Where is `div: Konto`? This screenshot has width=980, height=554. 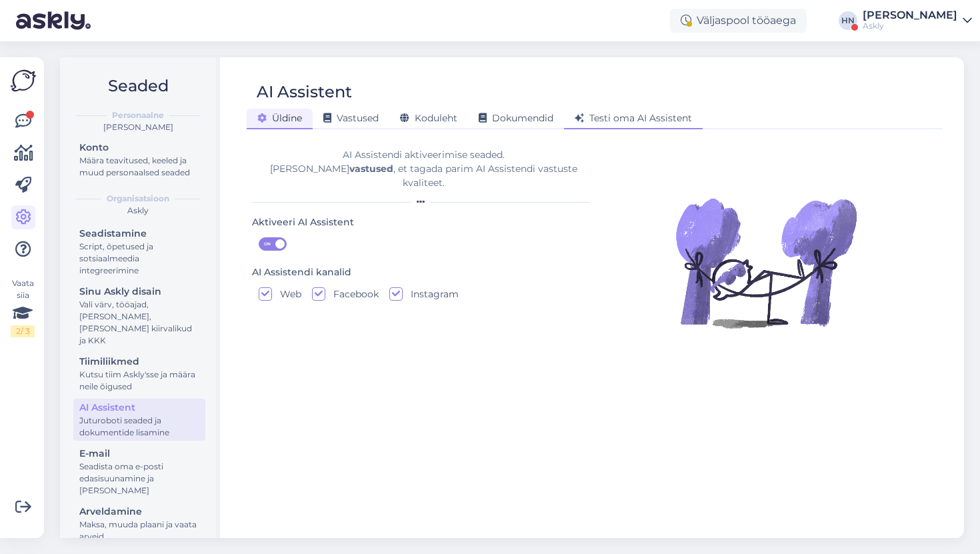 div: Konto is located at coordinates (139, 148).